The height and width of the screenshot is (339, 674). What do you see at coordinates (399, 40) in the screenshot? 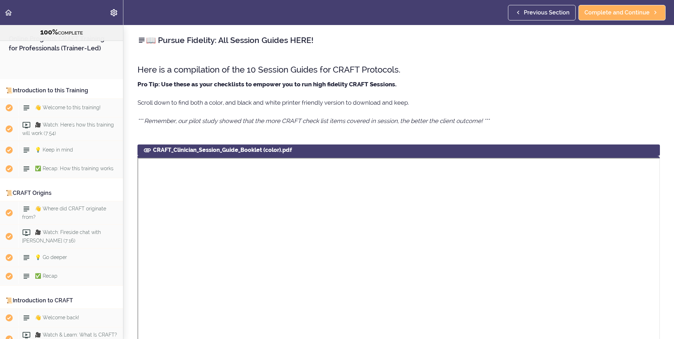
I see `h2: 📖 Pursue Fidelity: All Session Guides HERE!` at bounding box center [399, 40].